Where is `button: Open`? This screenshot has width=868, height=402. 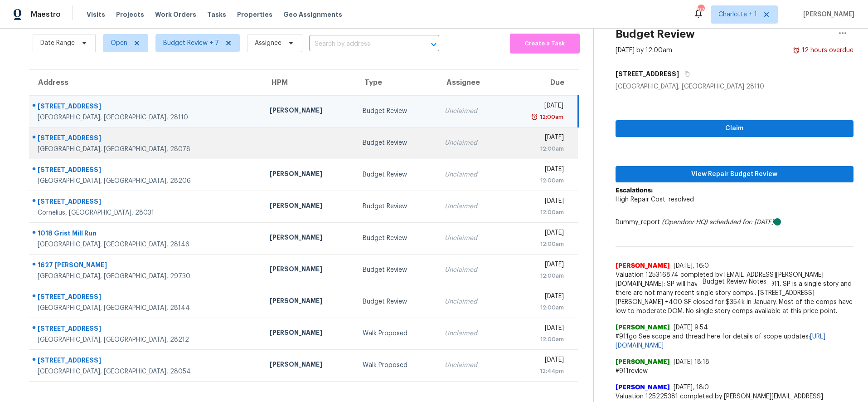 button: Open is located at coordinates (434, 44).